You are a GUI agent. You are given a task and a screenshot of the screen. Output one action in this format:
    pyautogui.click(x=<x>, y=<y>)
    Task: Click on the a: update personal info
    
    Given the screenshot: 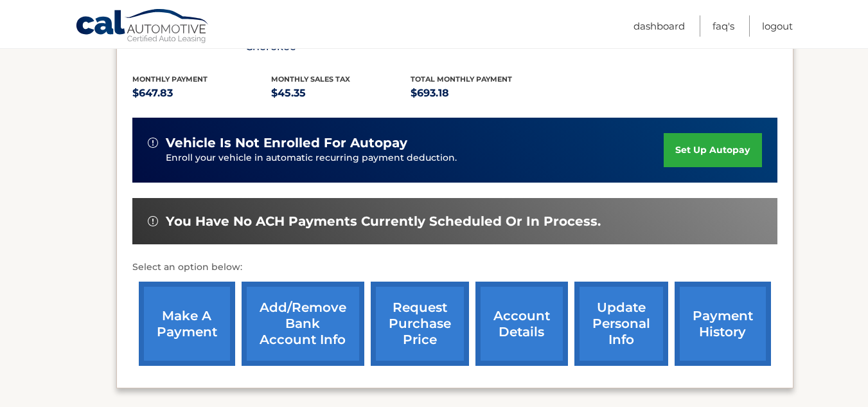 What is the action you would take?
    pyautogui.click(x=622, y=324)
    